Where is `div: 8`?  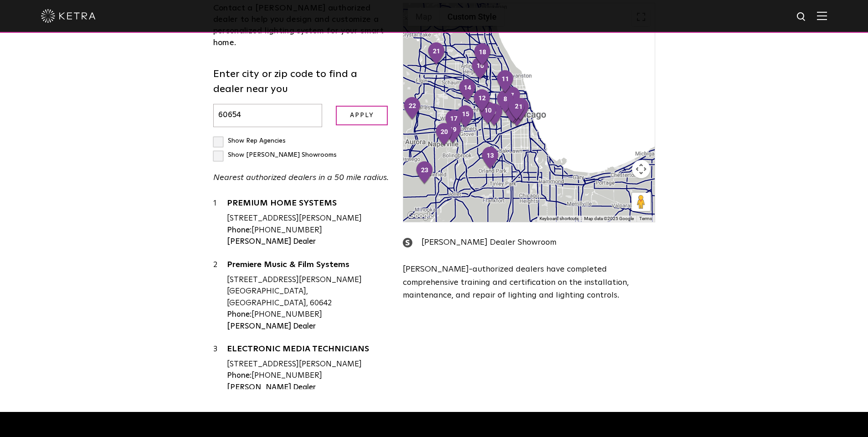
div: 8 is located at coordinates (505, 102).